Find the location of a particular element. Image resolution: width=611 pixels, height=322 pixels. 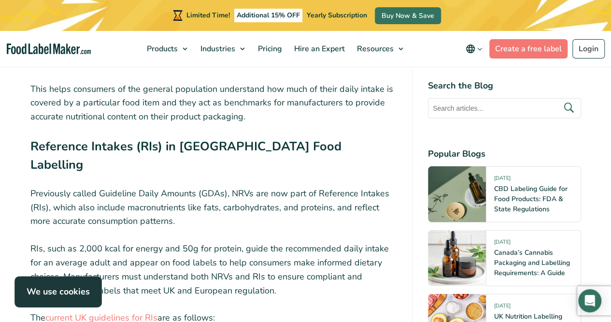

a: Pricing is located at coordinates (269, 49).